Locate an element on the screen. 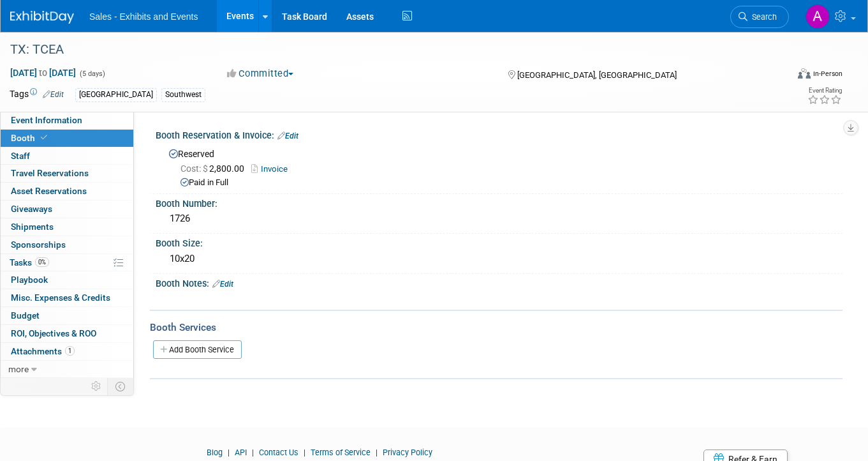 The image size is (868, 461). a: Blog is located at coordinates (215, 452).